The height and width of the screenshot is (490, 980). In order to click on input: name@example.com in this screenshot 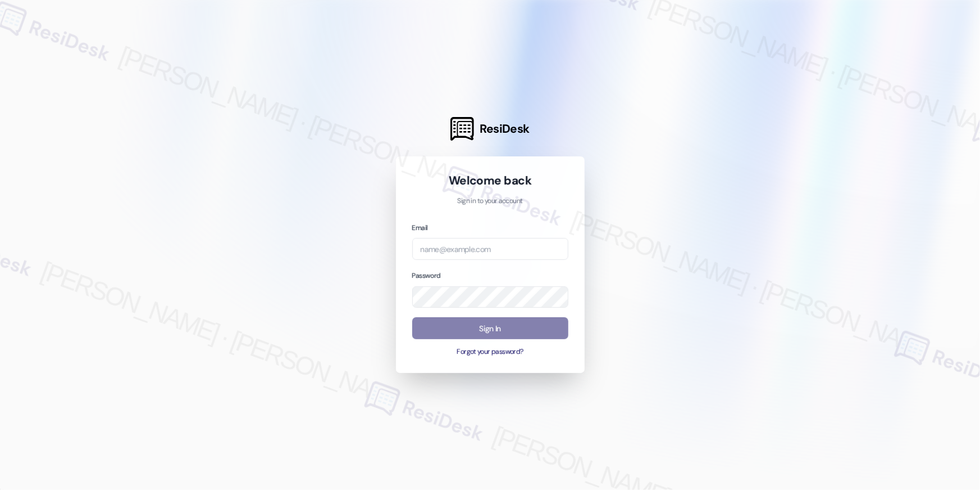, I will do `click(490, 249)`.